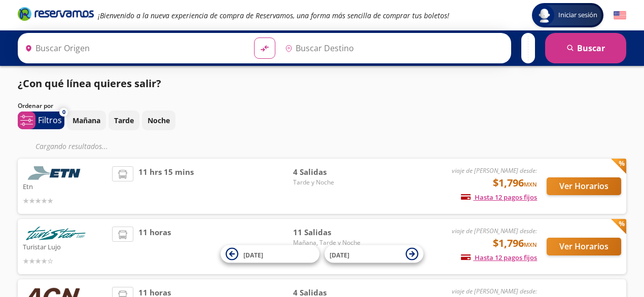 The width and height of the screenshot is (644, 297). I want to click on p: Noche, so click(159, 120).